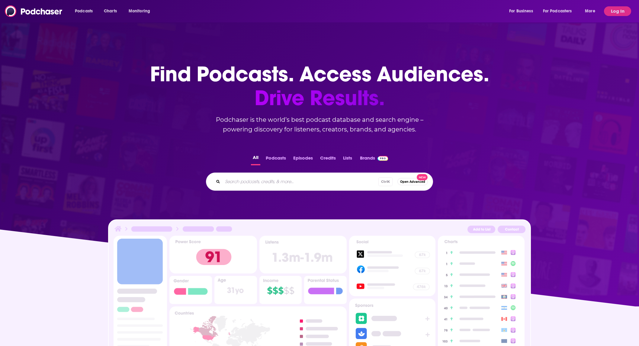 The height and width of the screenshot is (346, 639). What do you see at coordinates (320, 86) in the screenshot?
I see `h1: Find Podcasts. Access Audiences.` at bounding box center [320, 86].